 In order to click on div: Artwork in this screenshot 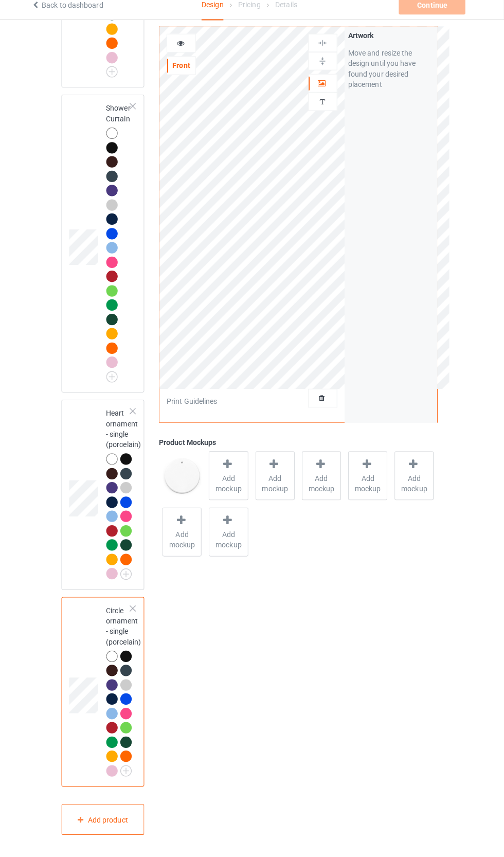, I will do `click(392, 46)`.